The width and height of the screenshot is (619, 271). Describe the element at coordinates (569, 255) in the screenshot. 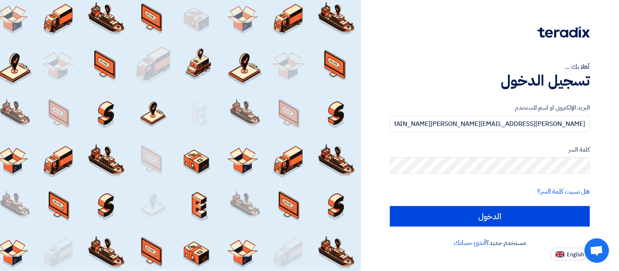

I see `button: English` at that location.